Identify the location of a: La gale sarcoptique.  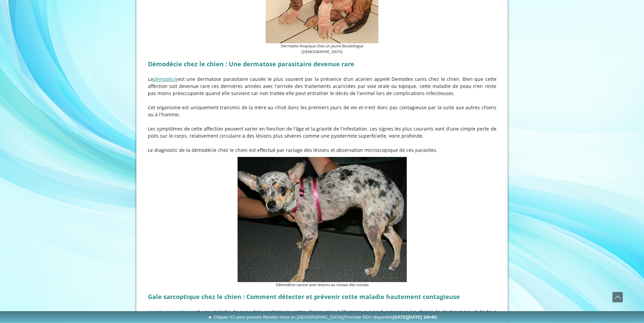
(170, 311).